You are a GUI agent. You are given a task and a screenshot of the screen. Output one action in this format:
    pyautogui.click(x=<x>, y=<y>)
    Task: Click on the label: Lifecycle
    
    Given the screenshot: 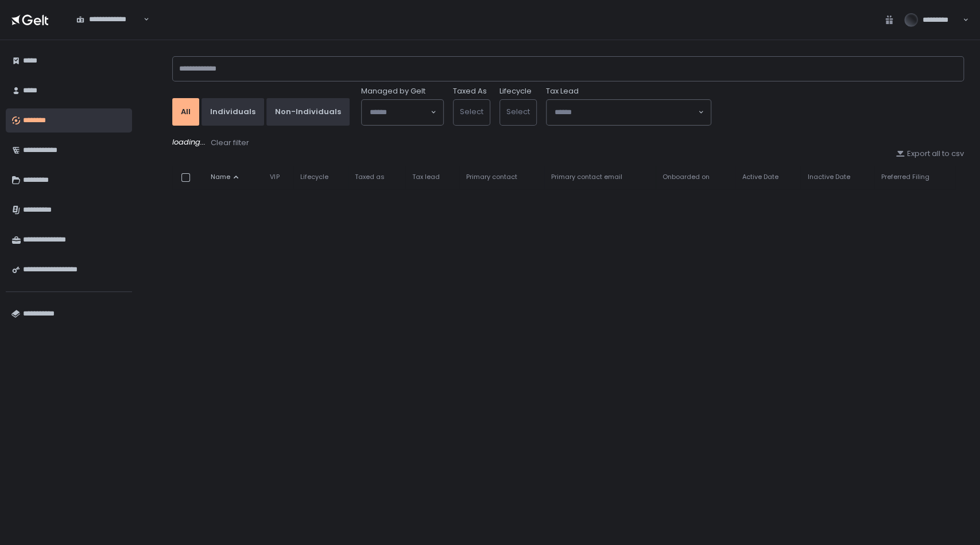 What is the action you would take?
    pyautogui.click(x=515, y=91)
    